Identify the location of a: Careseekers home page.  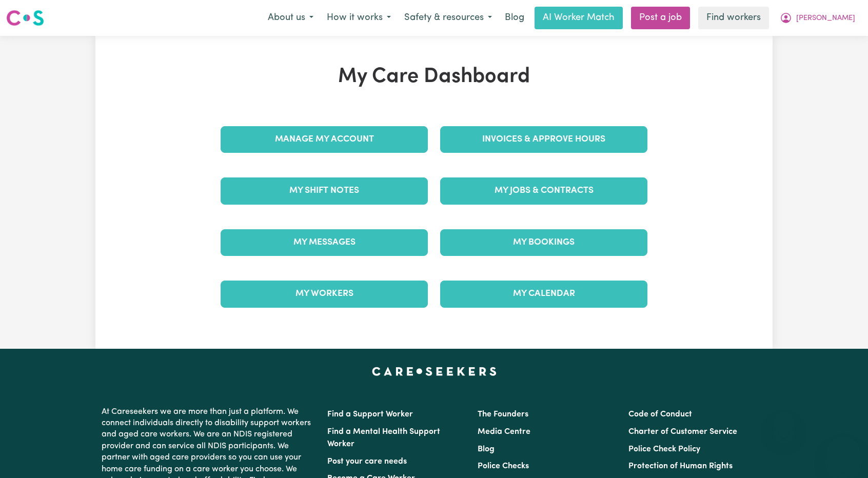
(434, 372).